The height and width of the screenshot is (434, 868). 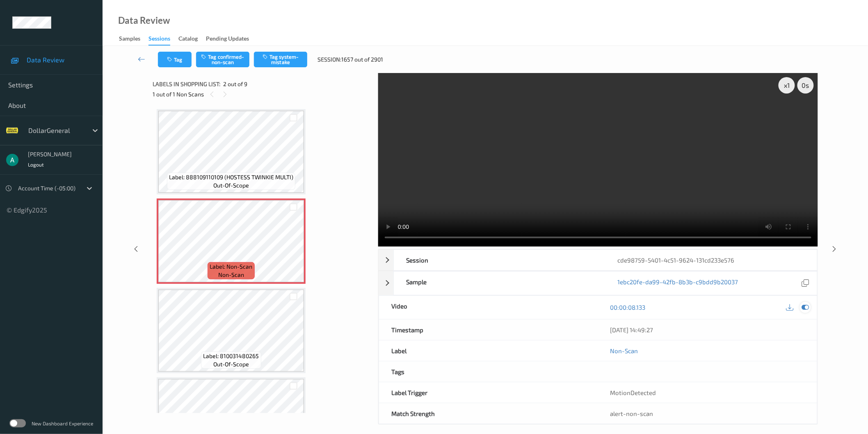 I want to click on div: alert-non-scan, so click(x=708, y=413).